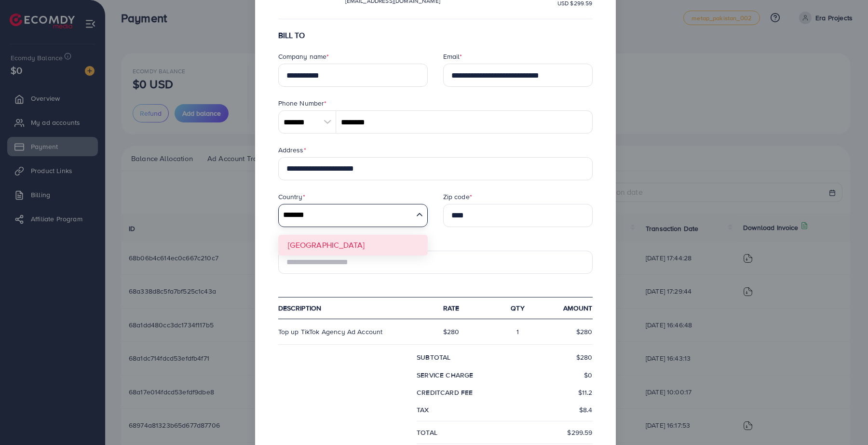 The height and width of the screenshot is (445, 868). I want to click on div: Search for option, so click(353, 215).